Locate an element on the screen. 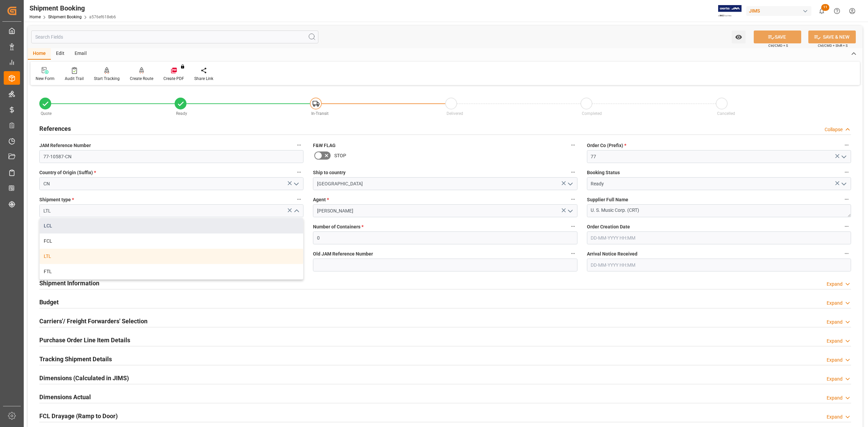  div: Home is located at coordinates (40, 54).